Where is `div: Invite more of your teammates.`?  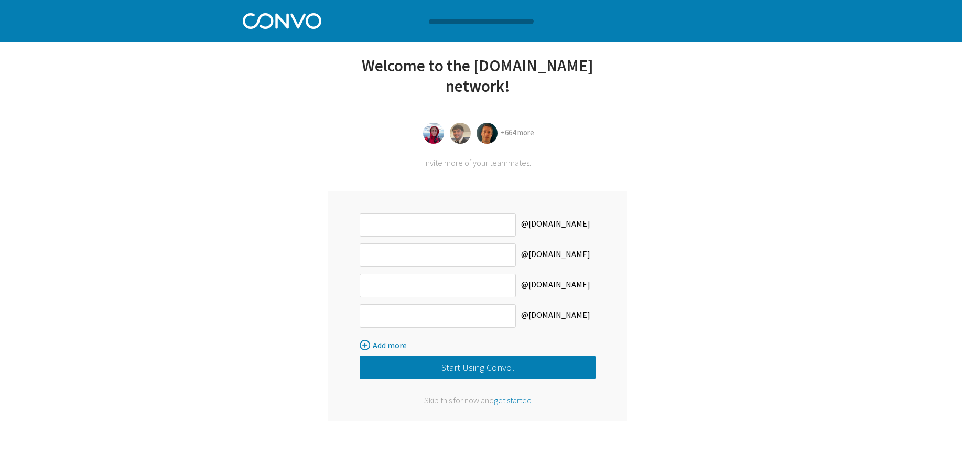
div: Invite more of your teammates. is located at coordinates (478, 163).